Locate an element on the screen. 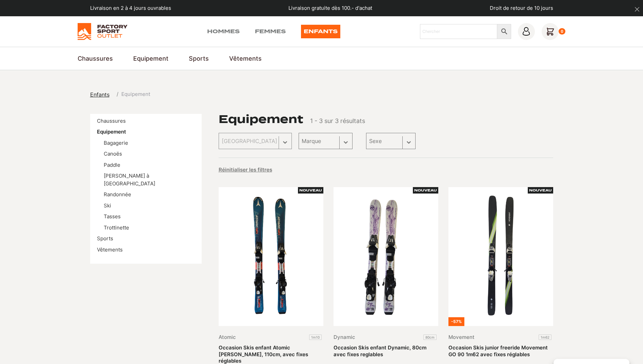 The height and width of the screenshot is (364, 643). p: Droit de retour de 10 jours is located at coordinates (522, 8).